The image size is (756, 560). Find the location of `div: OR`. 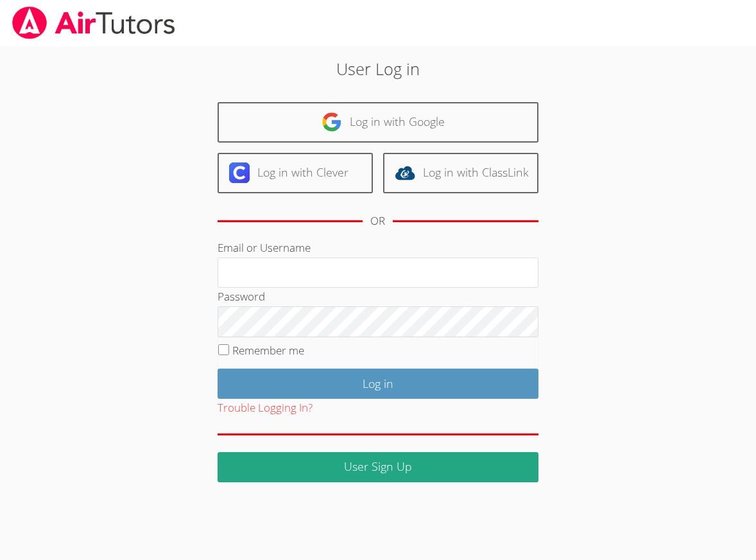

div: OR is located at coordinates (377, 221).